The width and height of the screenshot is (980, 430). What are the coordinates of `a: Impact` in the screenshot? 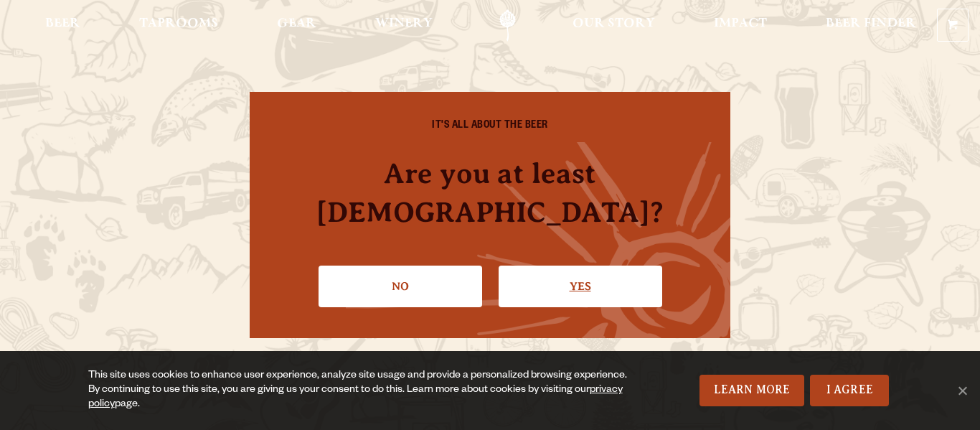 It's located at (740, 25).